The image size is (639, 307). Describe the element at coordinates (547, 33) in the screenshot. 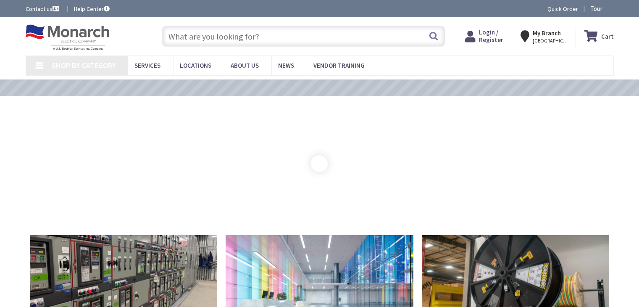

I see `strong: My Branch` at that location.